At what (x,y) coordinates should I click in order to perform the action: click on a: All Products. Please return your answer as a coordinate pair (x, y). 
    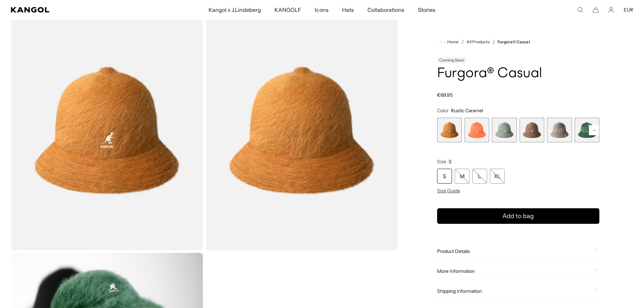
    Looking at the image, I should click on (478, 42).